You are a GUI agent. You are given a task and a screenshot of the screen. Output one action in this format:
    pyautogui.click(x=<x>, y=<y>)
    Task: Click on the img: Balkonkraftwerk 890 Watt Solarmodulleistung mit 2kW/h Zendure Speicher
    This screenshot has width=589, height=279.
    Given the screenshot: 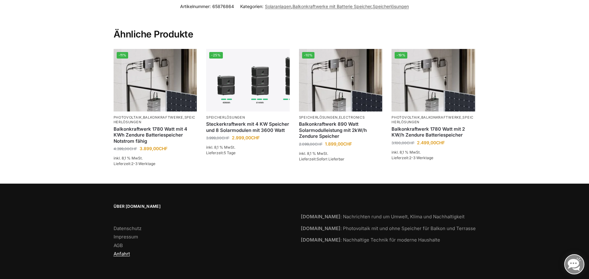 What is the action you would take?
    pyautogui.click(x=341, y=80)
    